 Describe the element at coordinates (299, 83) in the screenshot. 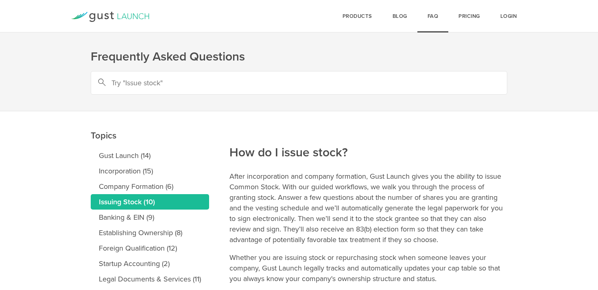

I see `input: Try "Issue stock"` at that location.